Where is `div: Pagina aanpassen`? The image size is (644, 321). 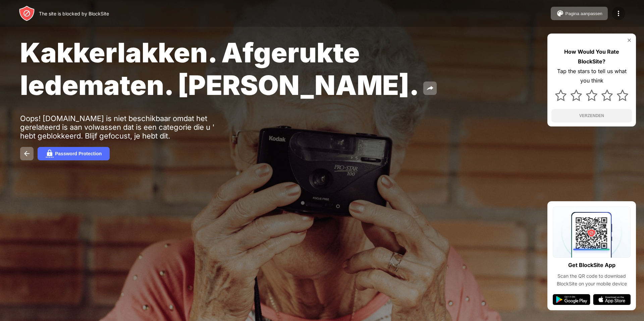
div: Pagina aanpassen is located at coordinates (584, 14).